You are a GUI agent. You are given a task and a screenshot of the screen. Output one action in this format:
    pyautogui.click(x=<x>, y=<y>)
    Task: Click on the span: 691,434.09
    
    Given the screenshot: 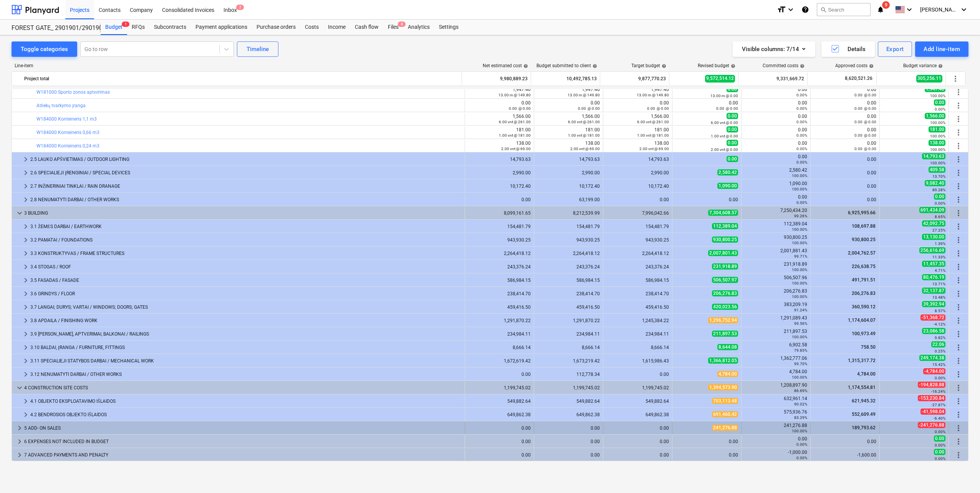 What is the action you would take?
    pyautogui.click(x=932, y=210)
    